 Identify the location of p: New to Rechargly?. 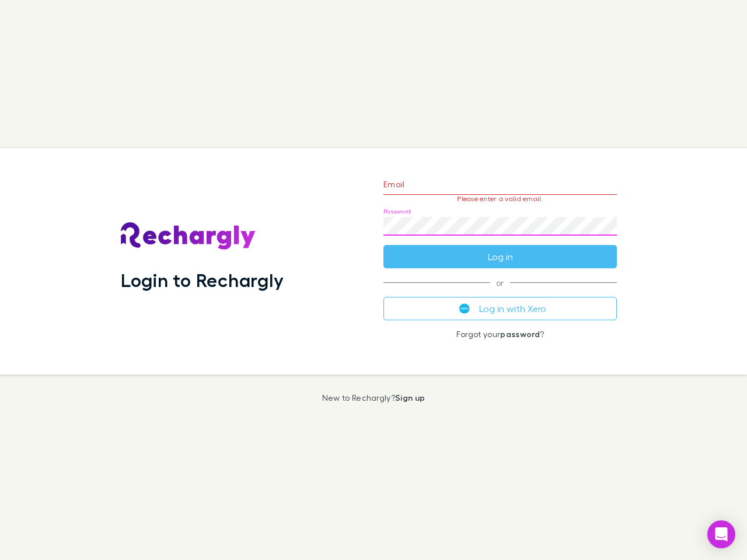
(374, 398).